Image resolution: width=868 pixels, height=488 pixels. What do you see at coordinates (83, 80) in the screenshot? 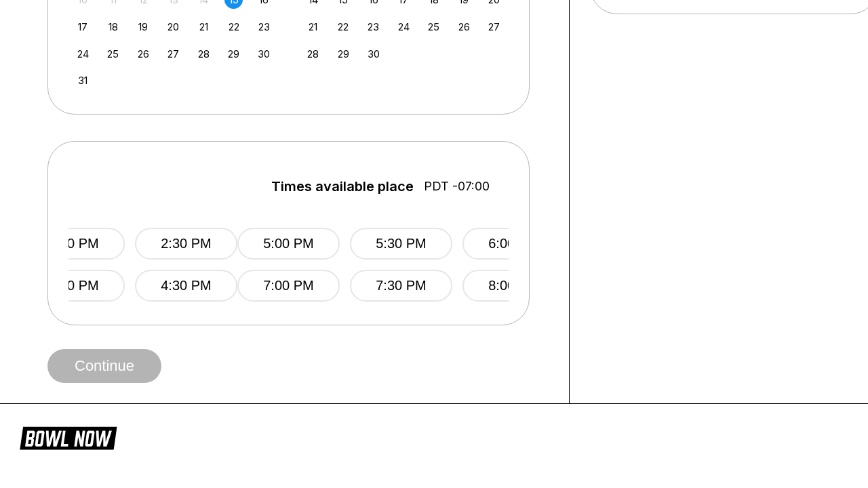
I see `div: Choose Sunday, August 31st, 2025` at bounding box center [83, 80].